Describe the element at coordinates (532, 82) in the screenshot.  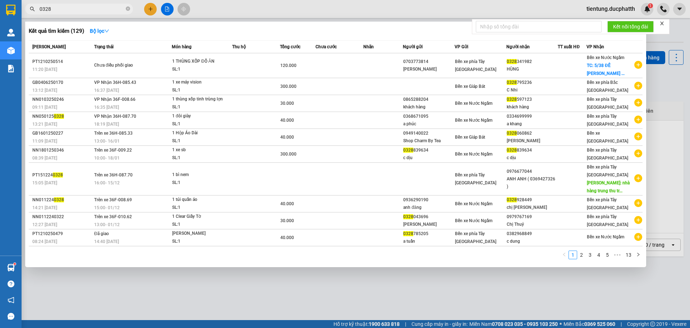
I see `div: 795236` at that location.